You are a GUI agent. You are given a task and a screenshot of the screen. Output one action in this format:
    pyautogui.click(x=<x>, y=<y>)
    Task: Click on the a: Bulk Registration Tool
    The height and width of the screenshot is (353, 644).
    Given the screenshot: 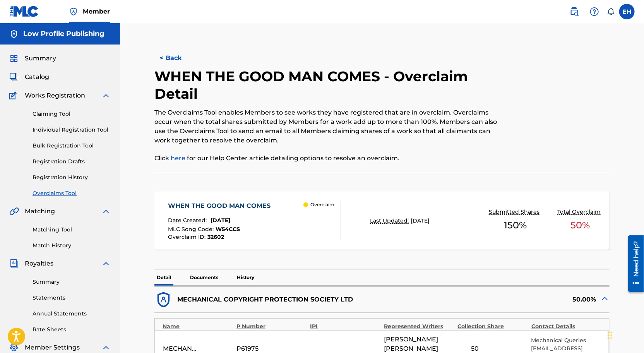 What is the action you would take?
    pyautogui.click(x=72, y=146)
    